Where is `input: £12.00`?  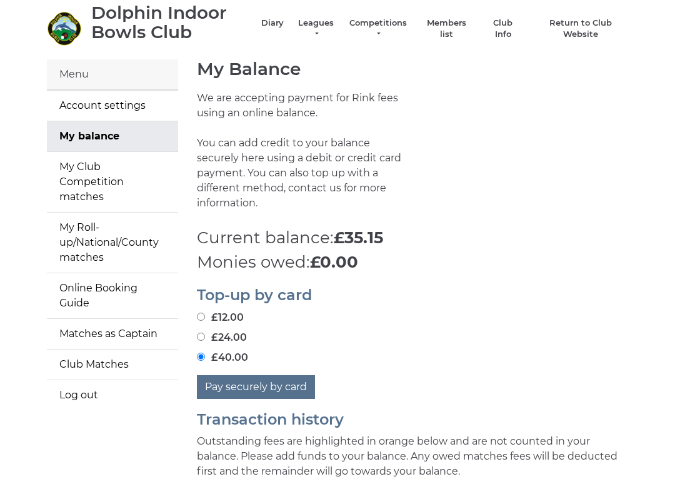 input: £12.00 is located at coordinates (201, 316).